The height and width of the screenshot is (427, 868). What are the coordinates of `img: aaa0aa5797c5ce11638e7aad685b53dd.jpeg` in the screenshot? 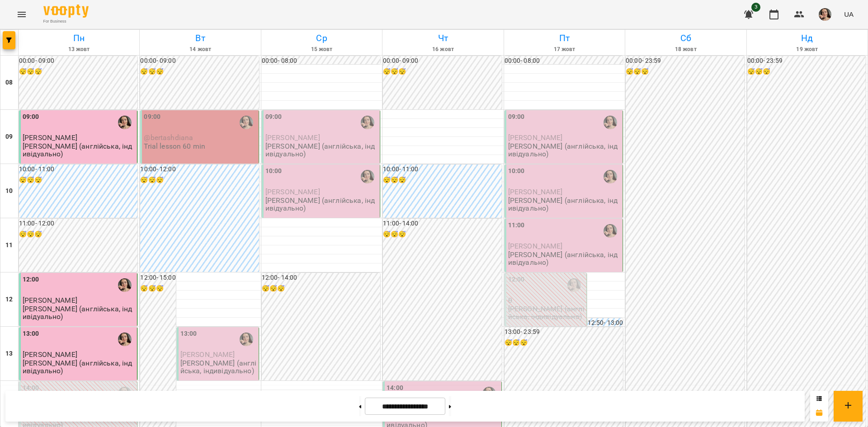 It's located at (825, 14).